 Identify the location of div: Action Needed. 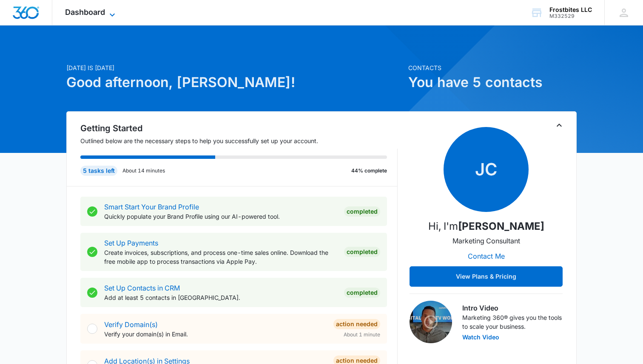
(357, 324).